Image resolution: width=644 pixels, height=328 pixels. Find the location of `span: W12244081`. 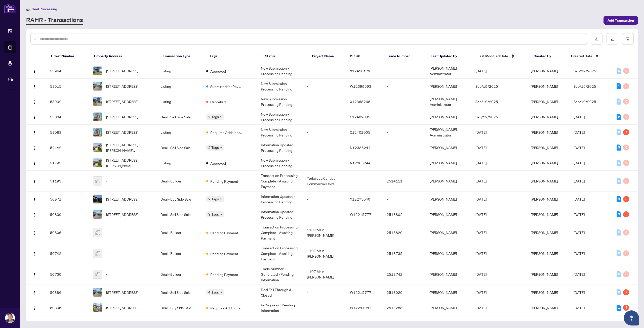

span: W12244081 is located at coordinates (361, 308).